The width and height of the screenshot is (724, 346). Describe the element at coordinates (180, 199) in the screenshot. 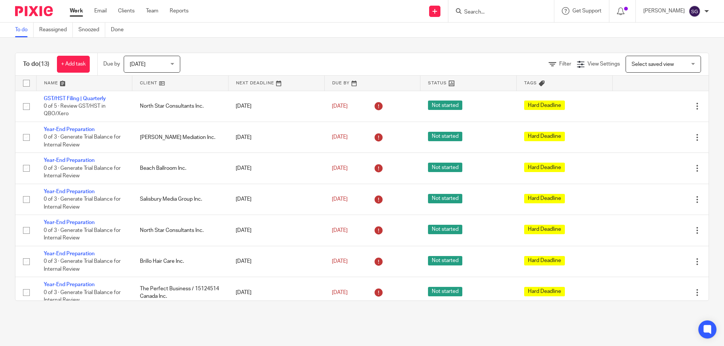

I see `td: Salisbury Media Group Inc.` at that location.